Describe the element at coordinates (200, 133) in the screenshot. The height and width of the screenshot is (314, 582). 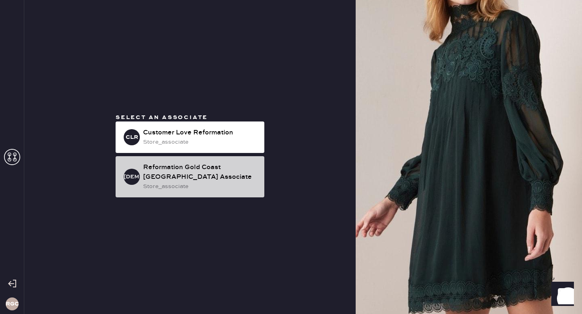
I see `div: Customer Love Reformation` at that location.